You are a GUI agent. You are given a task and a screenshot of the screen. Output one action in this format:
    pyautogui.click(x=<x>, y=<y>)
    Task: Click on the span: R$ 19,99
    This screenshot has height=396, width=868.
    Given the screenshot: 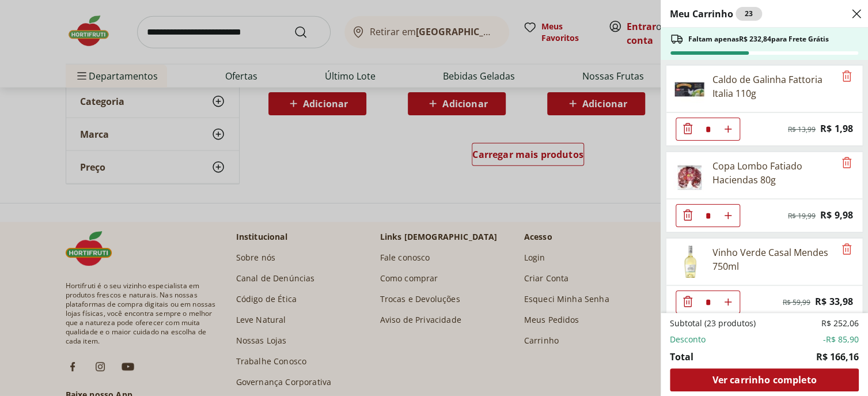 What is the action you would take?
    pyautogui.click(x=802, y=216)
    